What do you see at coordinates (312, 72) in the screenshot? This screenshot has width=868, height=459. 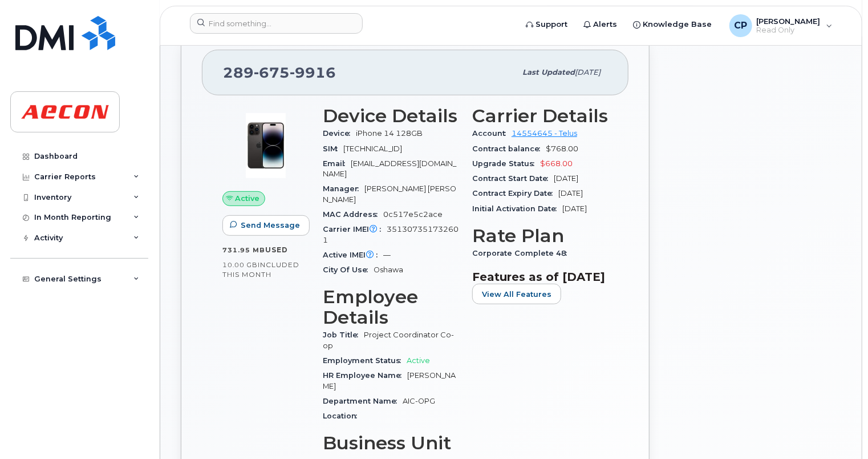 I see `span: 9916` at bounding box center [312, 72].